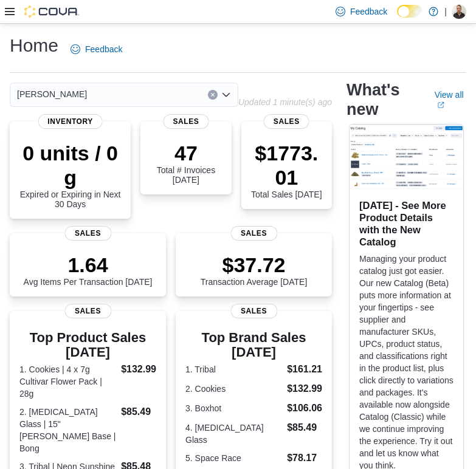 The height and width of the screenshot is (469, 476). What do you see at coordinates (459, 11) in the screenshot?
I see `div: Stephanie M` at bounding box center [459, 11].